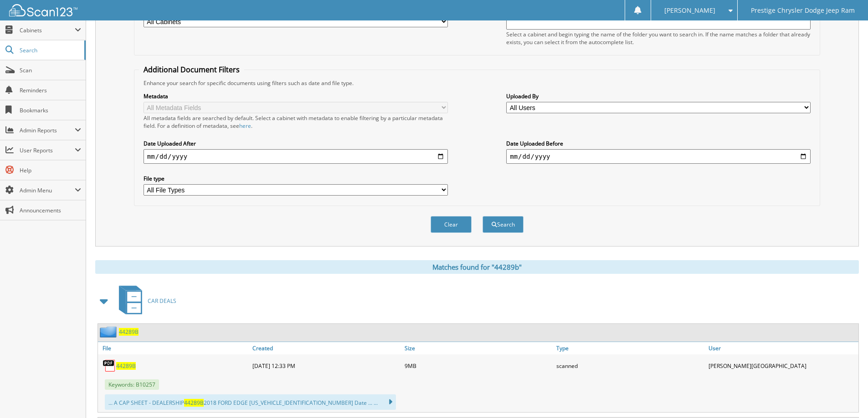  I want to click on img: folder2.png, so click(109, 332).